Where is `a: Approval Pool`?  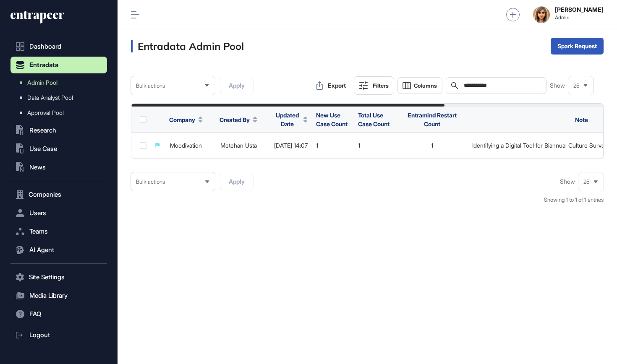 a: Approval Pool is located at coordinates (61, 113).